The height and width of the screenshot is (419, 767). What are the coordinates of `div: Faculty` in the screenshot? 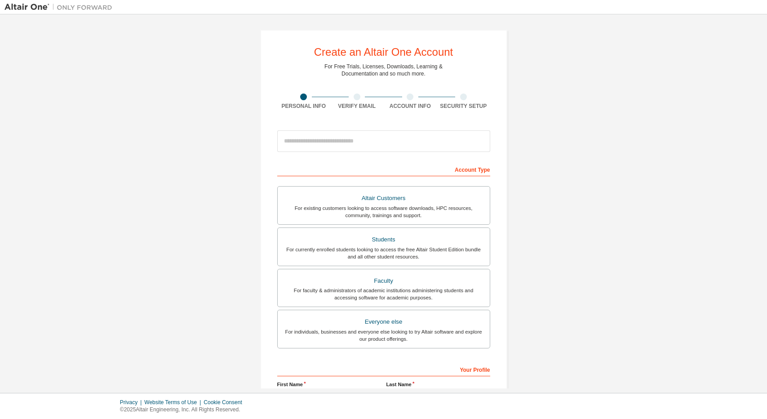 It's located at (384, 281).